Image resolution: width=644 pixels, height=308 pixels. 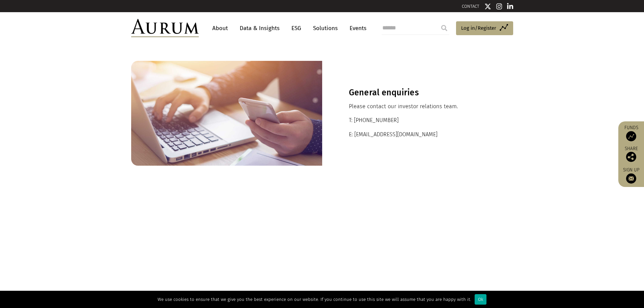 What do you see at coordinates (488, 6) in the screenshot?
I see `img: Twitter icon` at bounding box center [488, 6].